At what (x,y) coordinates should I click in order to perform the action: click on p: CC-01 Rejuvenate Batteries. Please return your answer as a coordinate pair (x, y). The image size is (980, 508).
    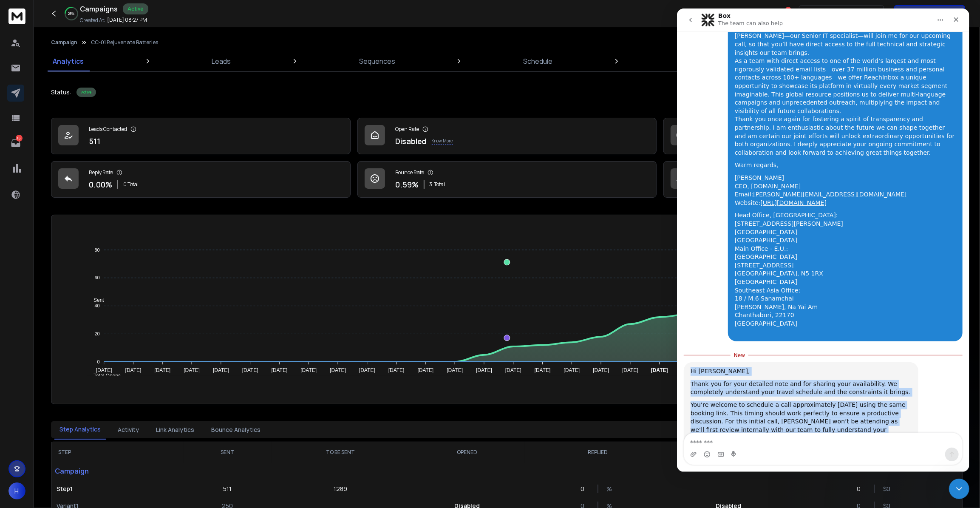
    Looking at the image, I should click on (125, 43).